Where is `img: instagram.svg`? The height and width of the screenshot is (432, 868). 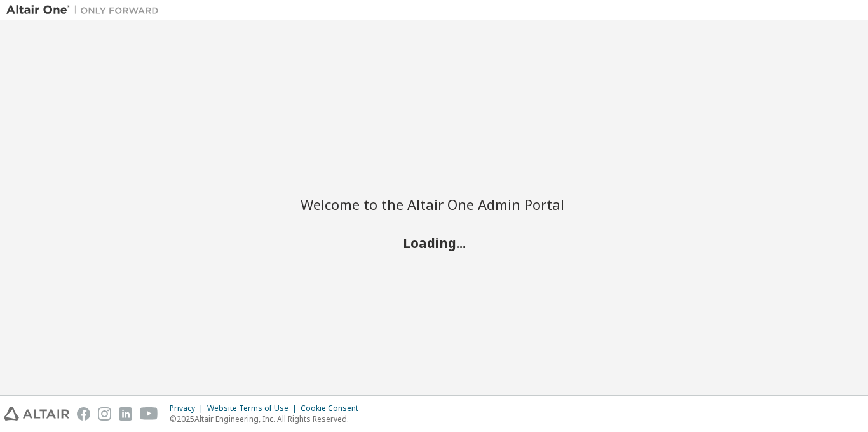 img: instagram.svg is located at coordinates (104, 413).